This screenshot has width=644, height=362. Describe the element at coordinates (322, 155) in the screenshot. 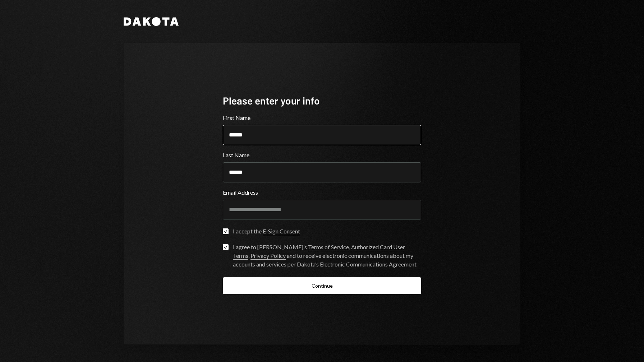

I see `label: Last Name` at that location.